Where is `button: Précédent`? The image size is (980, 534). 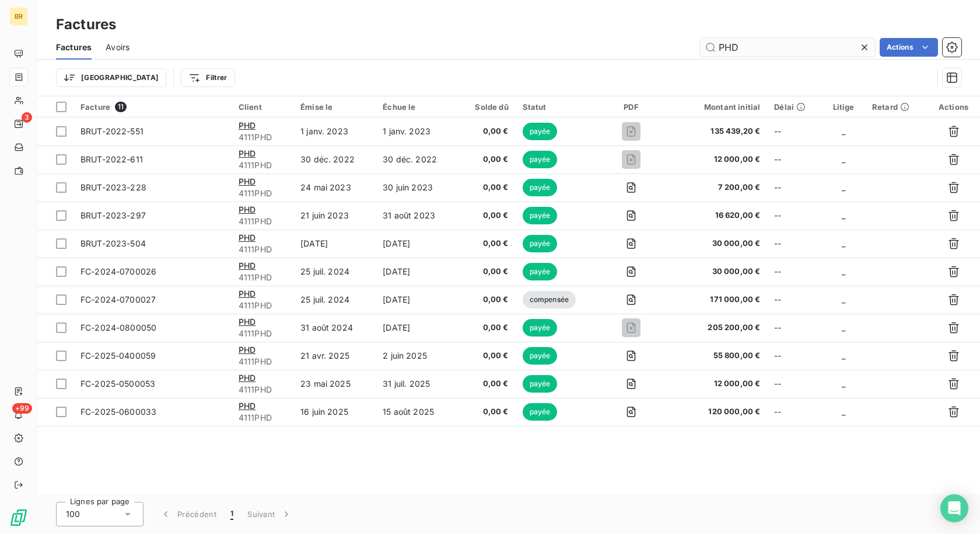
button: Précédent is located at coordinates (188, 514).